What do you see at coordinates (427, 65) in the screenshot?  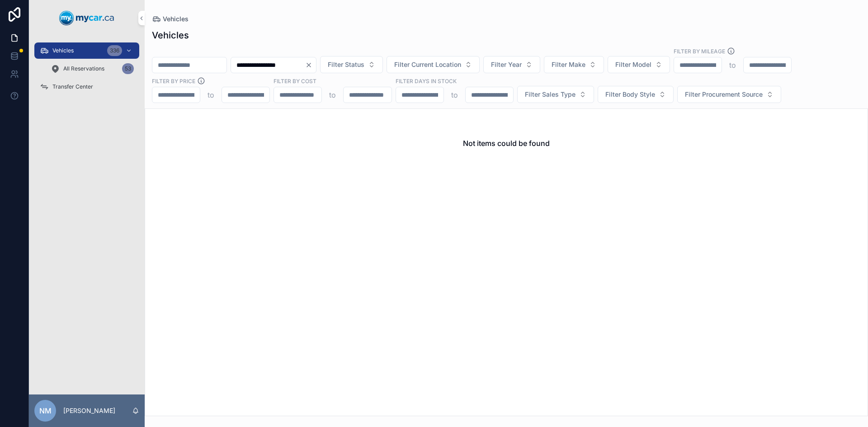 I see `span: Filter Current Location` at bounding box center [427, 65].